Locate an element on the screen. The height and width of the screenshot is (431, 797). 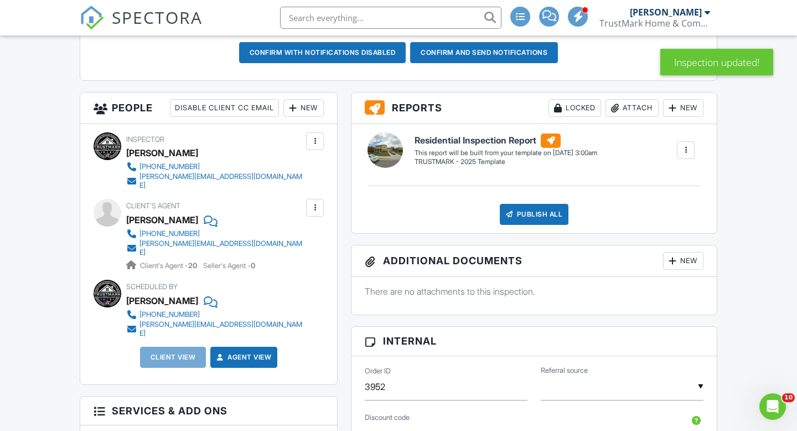
span: Client's Agent is located at coordinates (153, 205).